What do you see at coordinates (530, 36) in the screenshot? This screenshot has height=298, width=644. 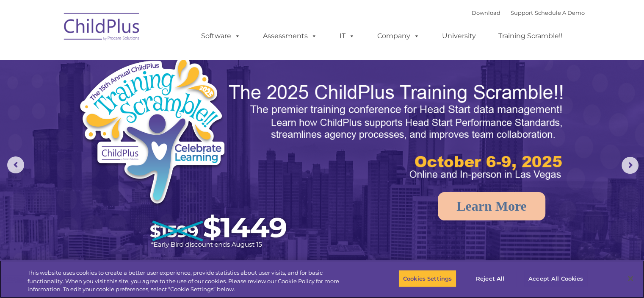 I see `a: Training Scramble!!` at bounding box center [530, 36].